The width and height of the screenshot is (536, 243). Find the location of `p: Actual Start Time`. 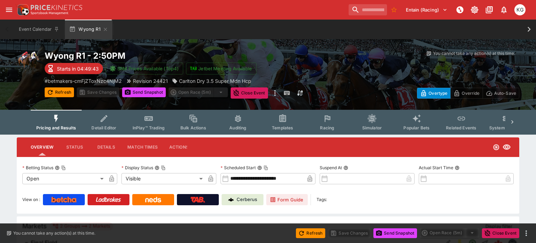

p: Actual Start Time is located at coordinates (436, 167).